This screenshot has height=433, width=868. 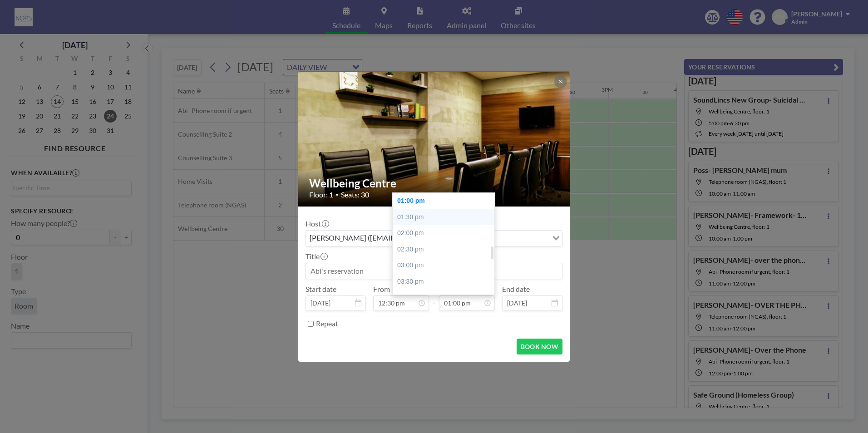 What do you see at coordinates (317, 224) in the screenshot?
I see `label: Host` at bounding box center [317, 224].